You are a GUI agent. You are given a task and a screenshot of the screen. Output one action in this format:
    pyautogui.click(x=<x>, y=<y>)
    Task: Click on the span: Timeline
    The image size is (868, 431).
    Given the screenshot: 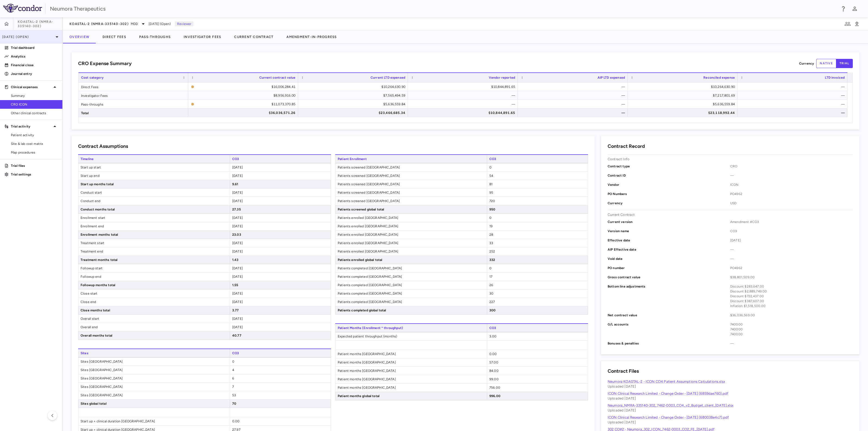 What is the action you would take?
    pyautogui.click(x=154, y=159)
    